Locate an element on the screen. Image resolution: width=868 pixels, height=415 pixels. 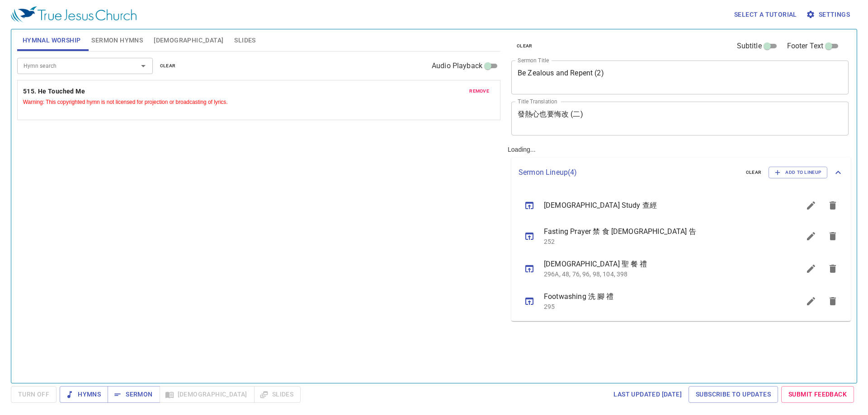
span: Footwashing 洗 腳 禮 is located at coordinates (661, 297).